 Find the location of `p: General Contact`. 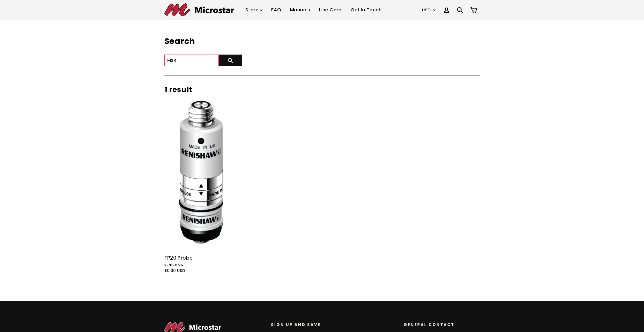

p: General Contact is located at coordinates (440, 325).